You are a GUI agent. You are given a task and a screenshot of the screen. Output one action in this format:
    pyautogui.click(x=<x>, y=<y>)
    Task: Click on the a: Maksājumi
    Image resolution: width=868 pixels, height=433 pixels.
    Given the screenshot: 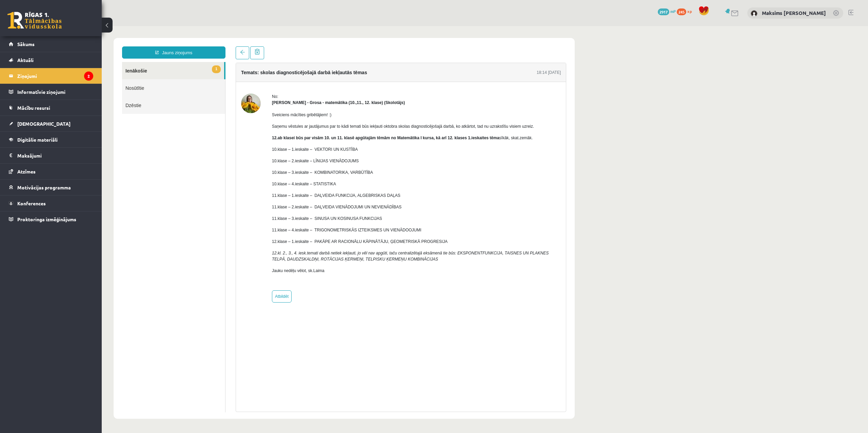 What is the action you would take?
    pyautogui.click(x=51, y=155)
    